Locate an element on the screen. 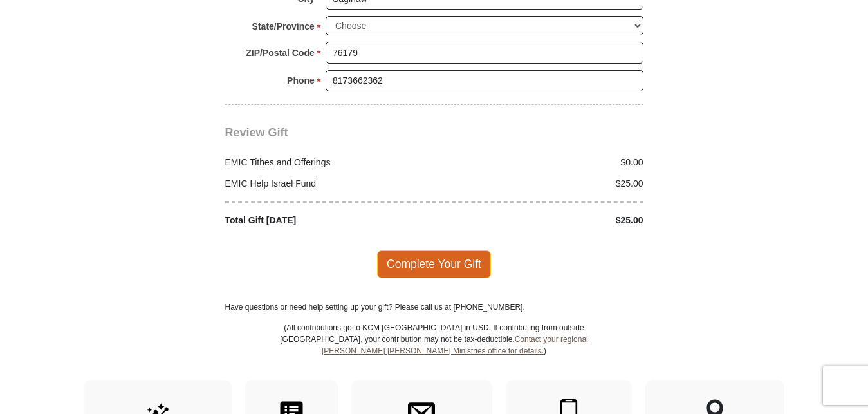  strong: State/Province is located at coordinates (283, 26).